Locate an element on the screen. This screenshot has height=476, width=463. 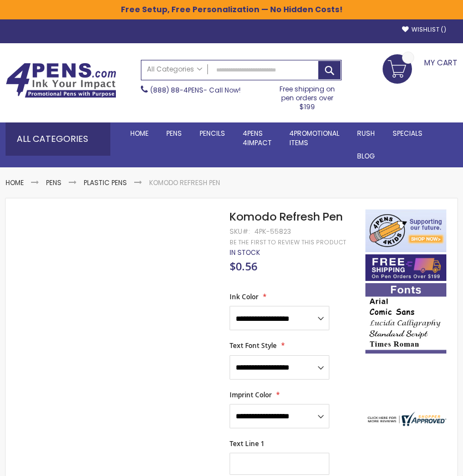
span: In stock is located at coordinates (244, 252).